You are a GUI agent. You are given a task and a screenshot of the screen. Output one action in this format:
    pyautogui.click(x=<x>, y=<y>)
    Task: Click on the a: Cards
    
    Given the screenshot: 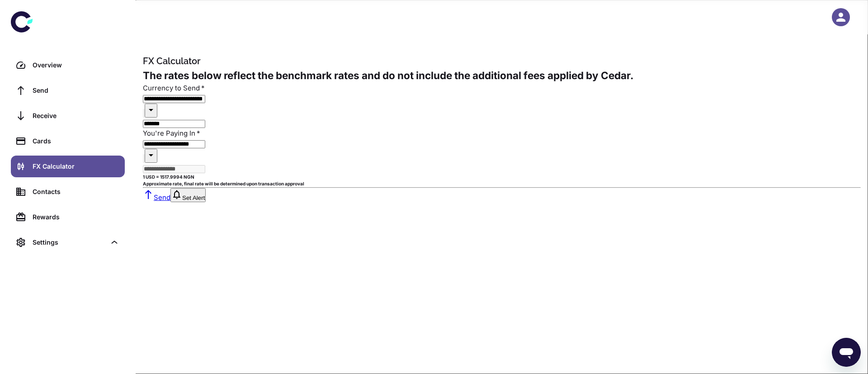 What is the action you would take?
    pyautogui.click(x=68, y=141)
    